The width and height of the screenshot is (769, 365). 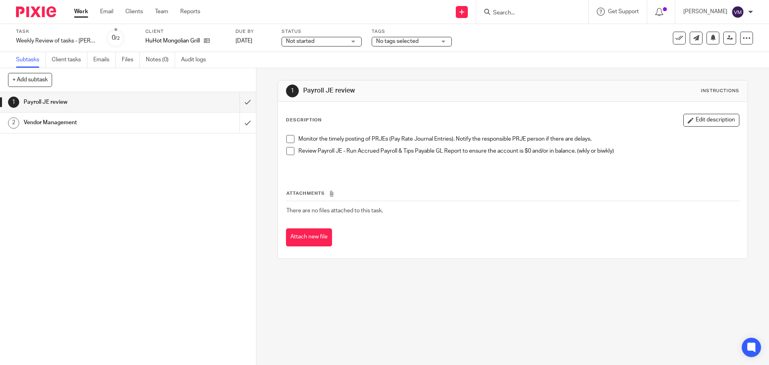 What do you see at coordinates (56, 32) in the screenshot?
I see `label: Task` at bounding box center [56, 32].